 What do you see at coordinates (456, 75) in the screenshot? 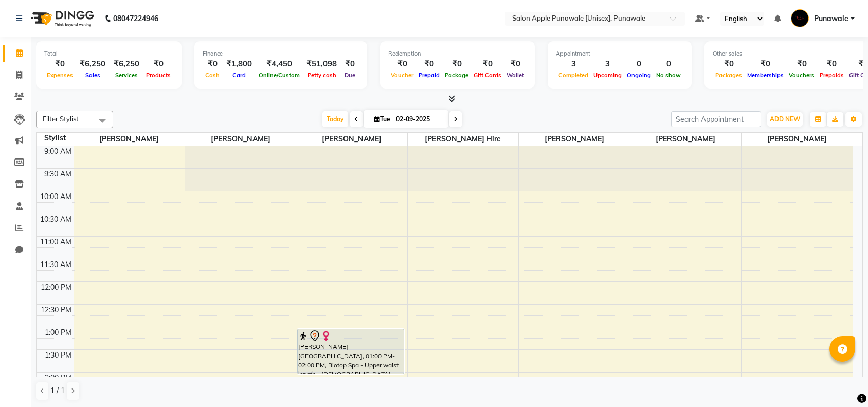
I see `span: Package` at bounding box center [456, 75].